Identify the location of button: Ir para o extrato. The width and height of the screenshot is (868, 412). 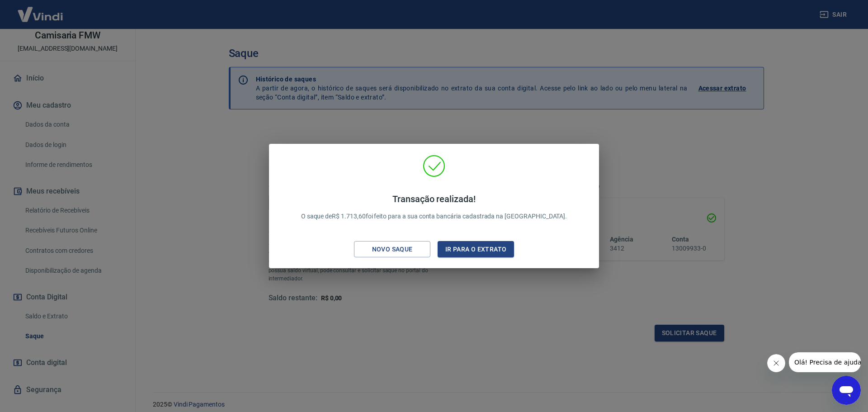
(475, 249).